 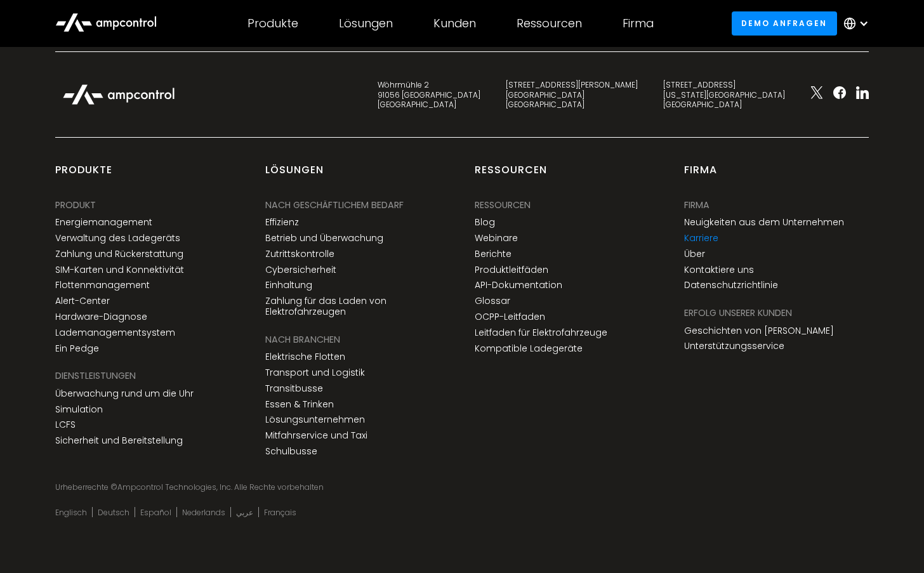 I want to click on a: Zahlung für das Laden von Elektrofahrzeugen, so click(x=357, y=306).